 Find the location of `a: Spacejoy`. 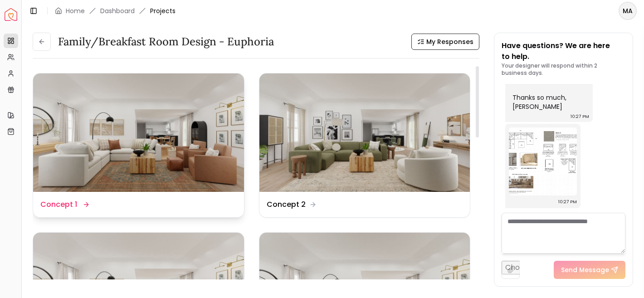

a: Spacejoy is located at coordinates (11, 15).